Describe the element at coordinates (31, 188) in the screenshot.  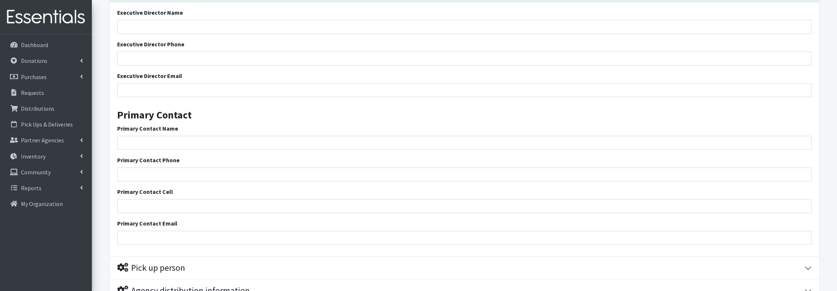
I see `p: Reports` at that location.